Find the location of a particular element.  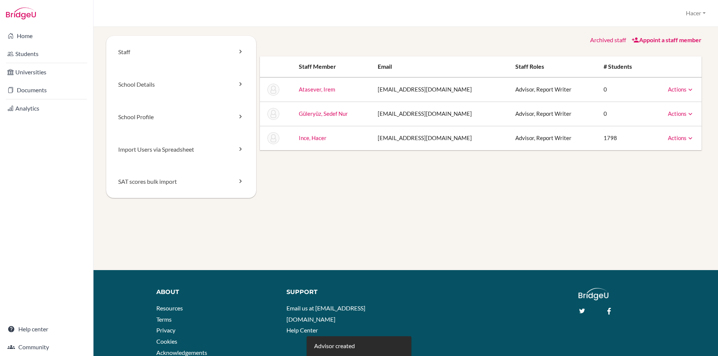

th: Staff member is located at coordinates (332, 67).